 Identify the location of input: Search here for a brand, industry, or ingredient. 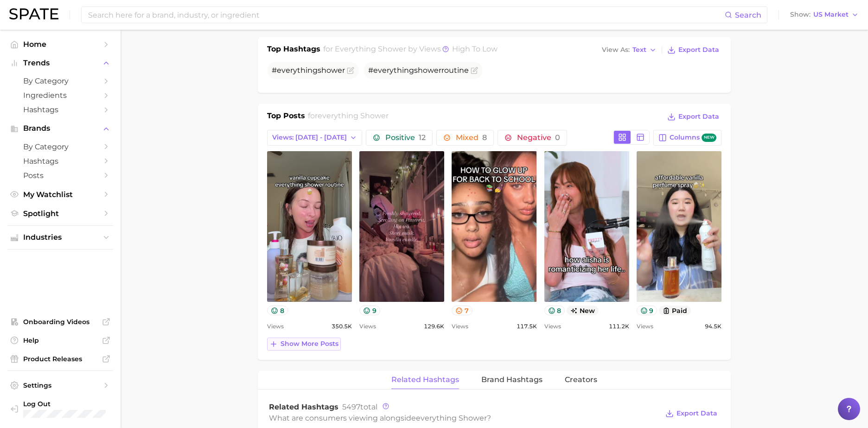
(406, 15).